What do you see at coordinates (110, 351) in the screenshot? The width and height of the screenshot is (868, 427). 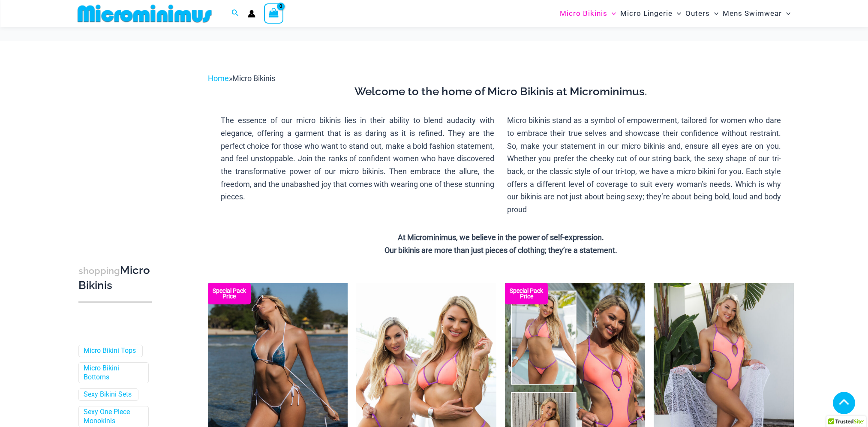 I see `a: Micro Bikini Tops` at bounding box center [110, 351].